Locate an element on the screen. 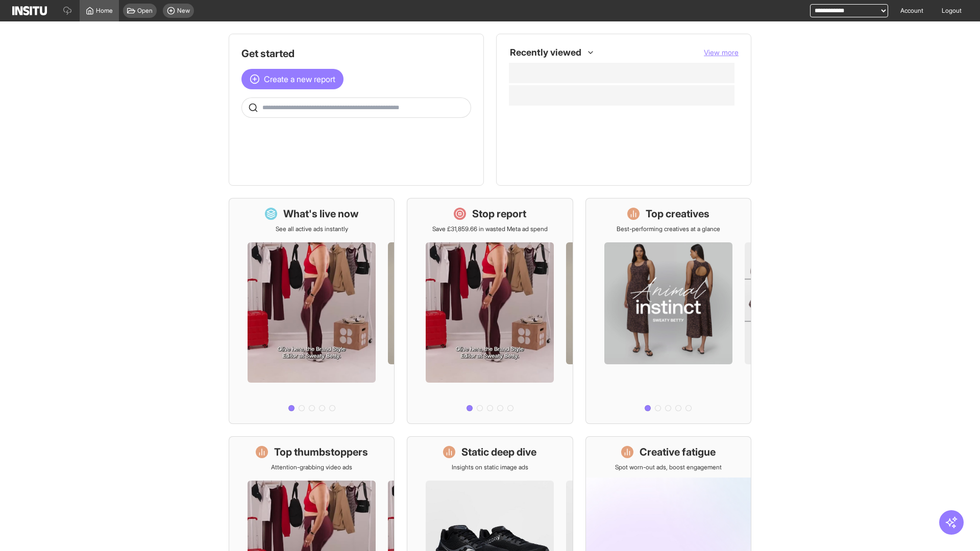 Image resolution: width=980 pixels, height=551 pixels. h1: Top creatives is located at coordinates (677, 214).